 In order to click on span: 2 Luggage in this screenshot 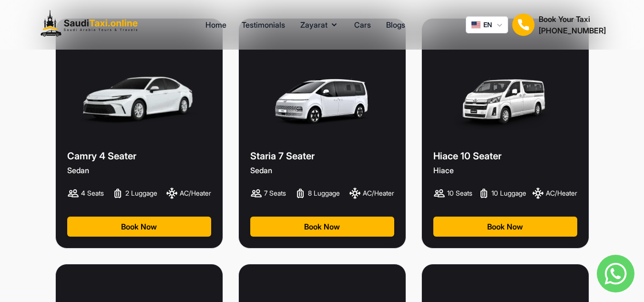, I will do `click(141, 193)`.